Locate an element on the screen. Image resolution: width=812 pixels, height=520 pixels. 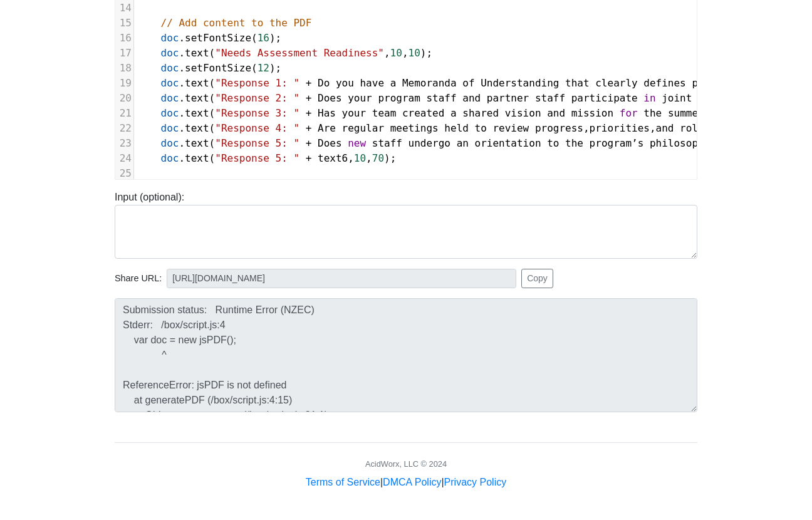
span: you is located at coordinates (345, 83).